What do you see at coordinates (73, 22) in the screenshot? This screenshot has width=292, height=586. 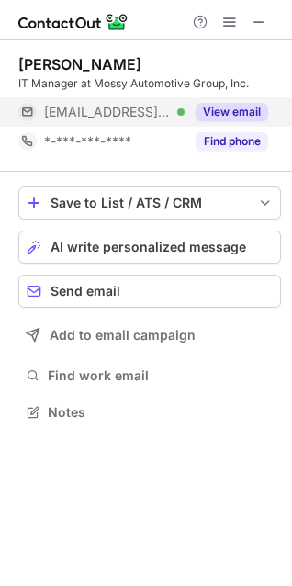 I see `img: ContactOut v5.3.10` at bounding box center [73, 22].